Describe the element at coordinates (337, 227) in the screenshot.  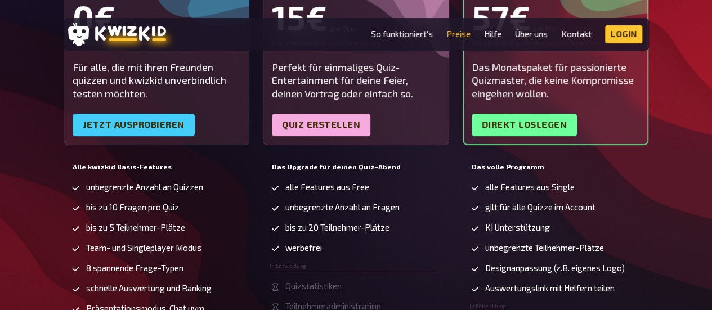
I see `span: bis zu 20 Teilnehmer-Plätze` at that location.